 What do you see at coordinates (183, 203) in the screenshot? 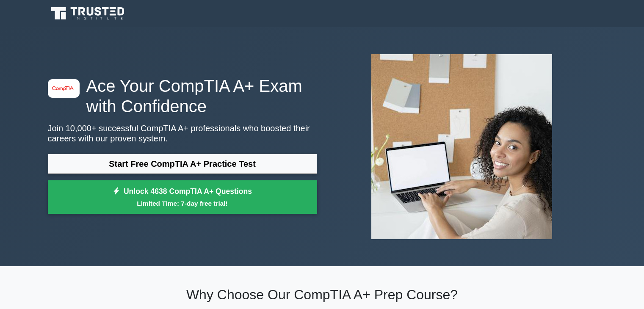
I see `small: Limited Time: 7-day free trial!` at bounding box center [183, 203].